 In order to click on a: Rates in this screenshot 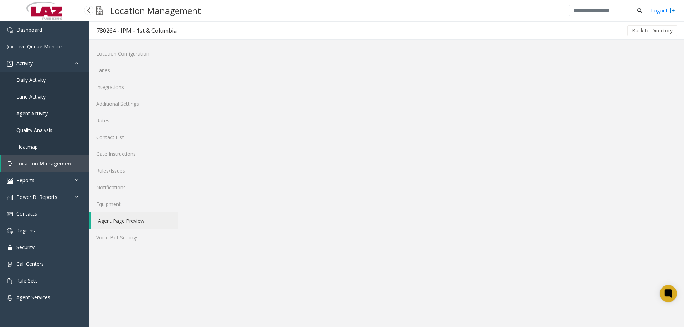, I will do `click(133, 120)`.